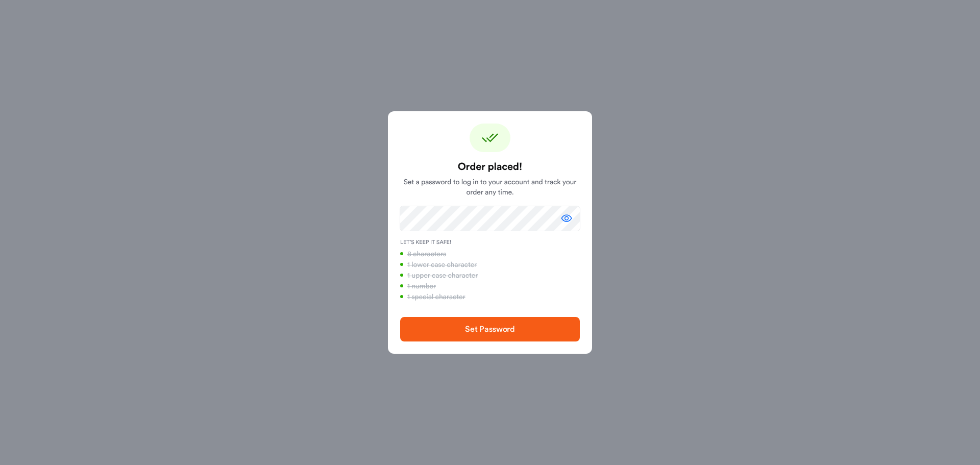 This screenshot has height=465, width=980. What do you see at coordinates (490, 275) in the screenshot?
I see `li: 1 upper case character` at bounding box center [490, 275].